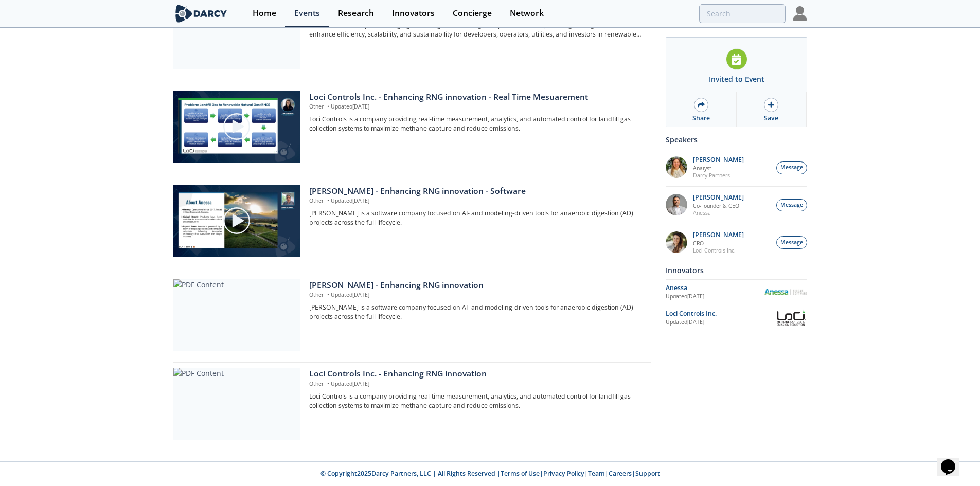 This screenshot has height=486, width=980. Describe the element at coordinates (714, 288) in the screenshot. I see `div: Anessa` at that location.